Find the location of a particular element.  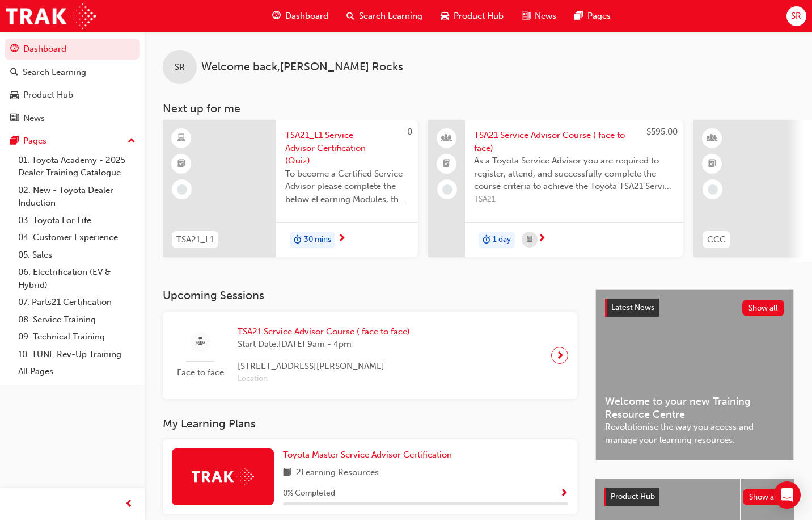

h3: My Learning Plans is located at coordinates (370, 423).